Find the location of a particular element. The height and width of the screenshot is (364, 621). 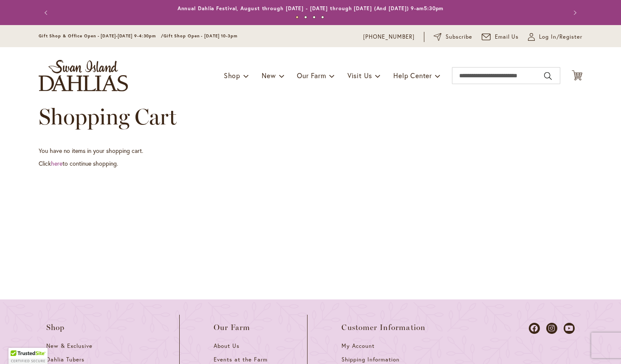

a: here is located at coordinates (56, 163).